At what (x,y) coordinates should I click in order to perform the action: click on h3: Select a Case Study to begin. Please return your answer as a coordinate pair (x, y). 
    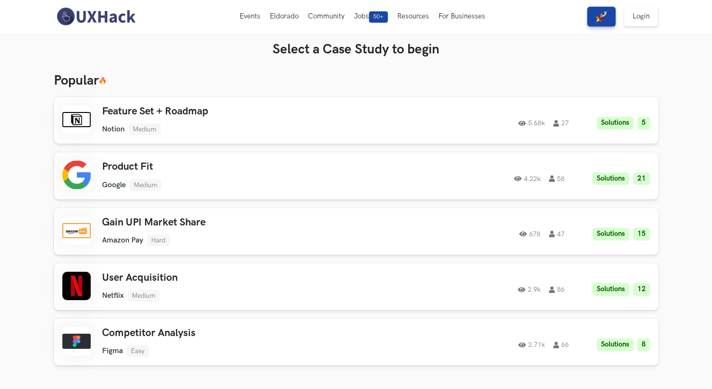
    Looking at the image, I should click on (356, 50).